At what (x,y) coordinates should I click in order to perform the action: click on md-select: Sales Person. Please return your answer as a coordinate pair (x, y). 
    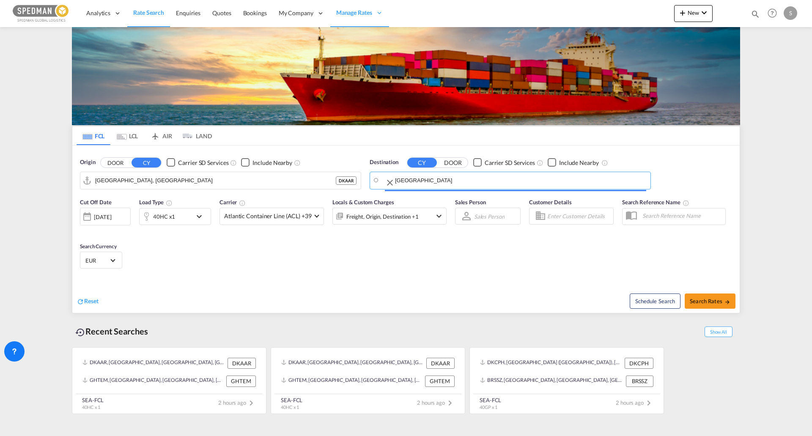
    Looking at the image, I should click on (489, 216).